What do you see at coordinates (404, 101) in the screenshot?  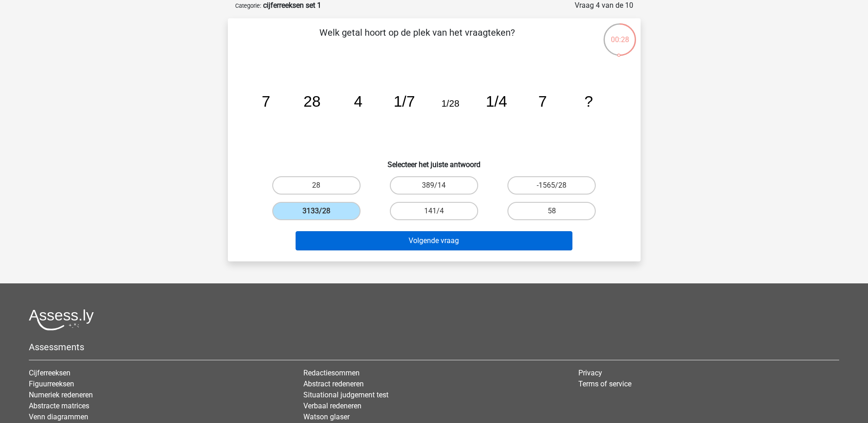 I see `tspan: 1/7` at bounding box center [404, 101].